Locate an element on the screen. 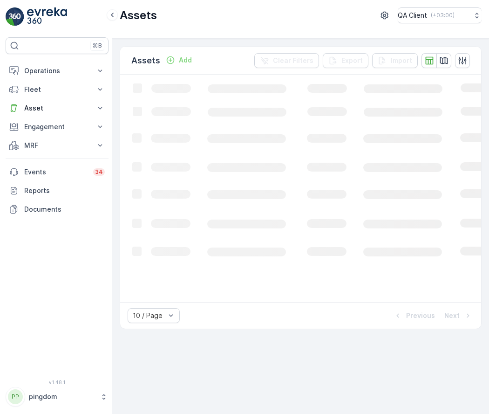  p: ( +03:00 ) is located at coordinates (443, 15).